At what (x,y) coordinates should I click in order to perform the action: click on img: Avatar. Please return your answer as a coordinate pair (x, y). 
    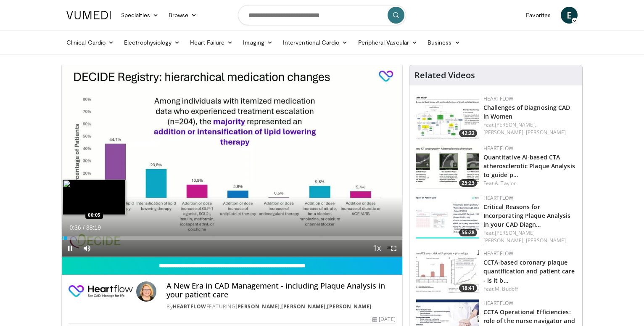
    Looking at the image, I should click on (146, 291).